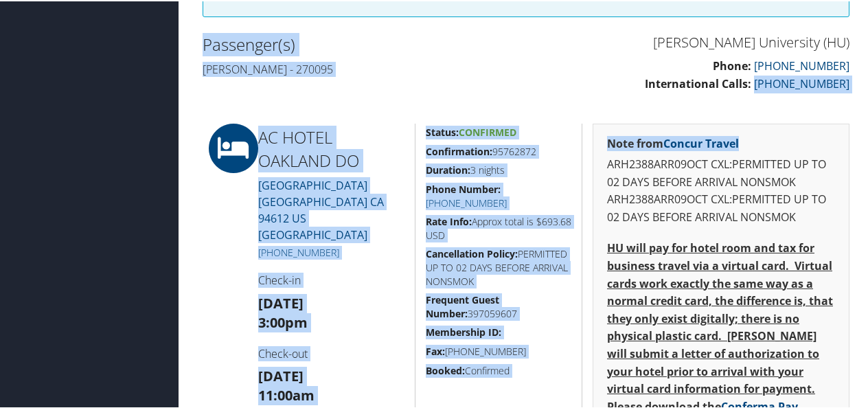 The width and height of the screenshot is (868, 408). Describe the element at coordinates (498, 370) in the screenshot. I see `h5: Confirmed` at that location.